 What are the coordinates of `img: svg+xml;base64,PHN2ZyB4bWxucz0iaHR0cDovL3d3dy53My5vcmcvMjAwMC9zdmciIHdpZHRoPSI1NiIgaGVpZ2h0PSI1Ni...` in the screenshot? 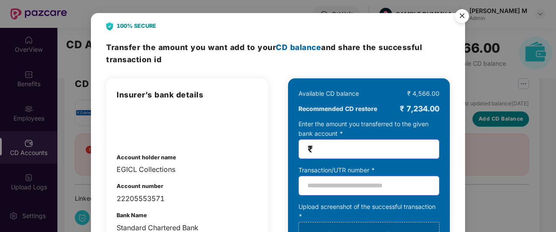 It's located at (462, 17).